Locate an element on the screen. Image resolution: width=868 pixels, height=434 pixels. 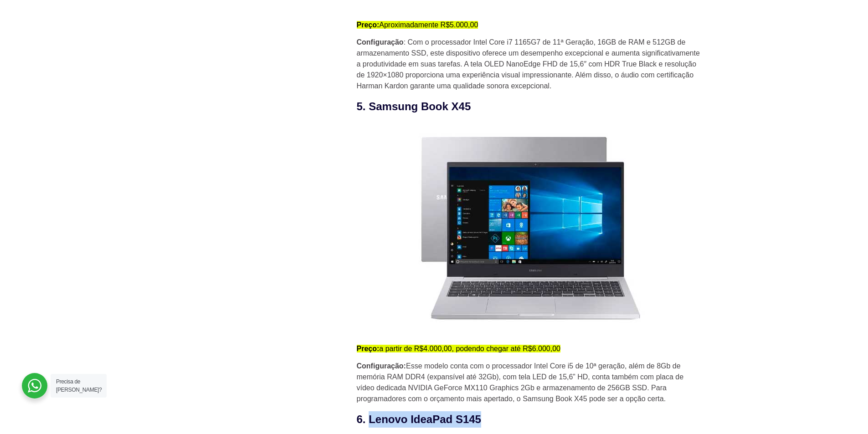
h3: 6. Lenovo IdeaPad S145 is located at coordinates (530, 420).